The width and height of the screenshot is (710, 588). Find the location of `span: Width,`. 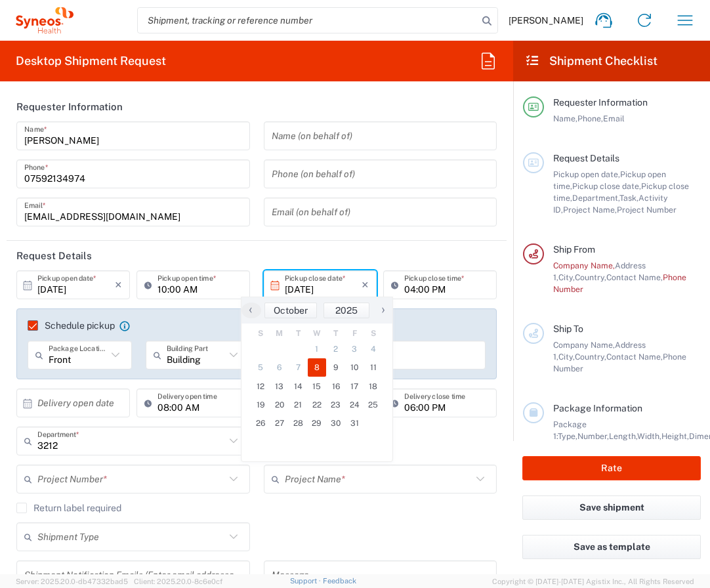

span: Width, is located at coordinates (649, 435).